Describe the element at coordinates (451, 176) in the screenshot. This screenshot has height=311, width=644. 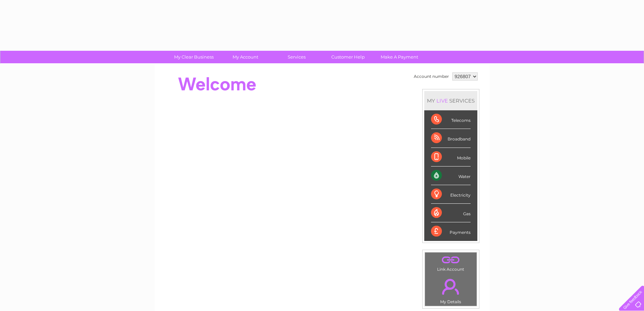
I see `div: Water` at that location.